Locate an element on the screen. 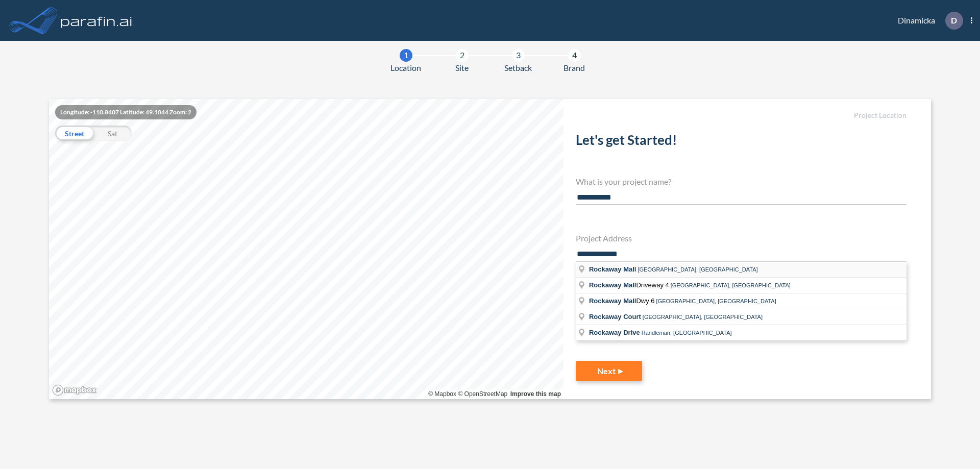 This screenshot has width=980, height=469. div: 3 is located at coordinates (518, 55).